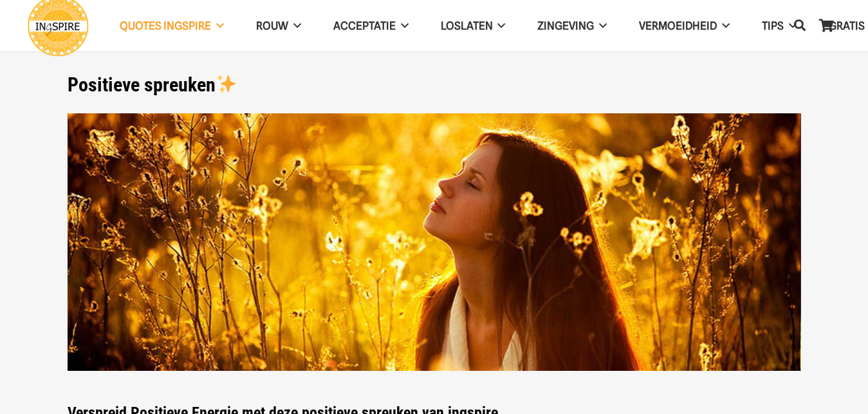  What do you see at coordinates (684, 25) in the screenshot?
I see `a: VERMOEIDHEID` at bounding box center [684, 25].